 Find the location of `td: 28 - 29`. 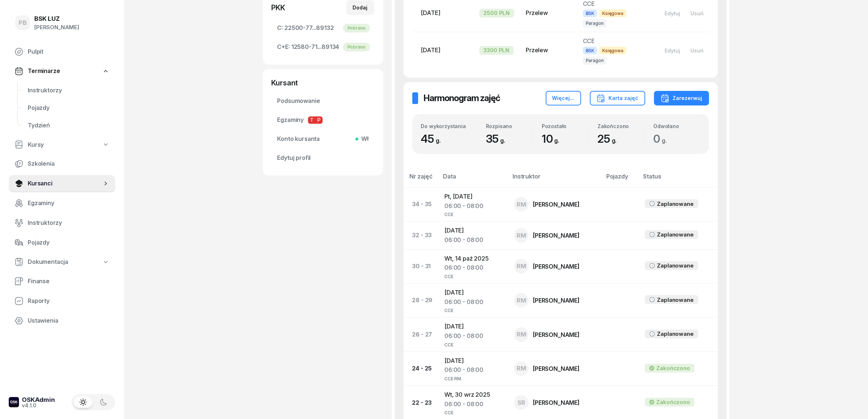

td: 28 - 29 is located at coordinates (421, 300).